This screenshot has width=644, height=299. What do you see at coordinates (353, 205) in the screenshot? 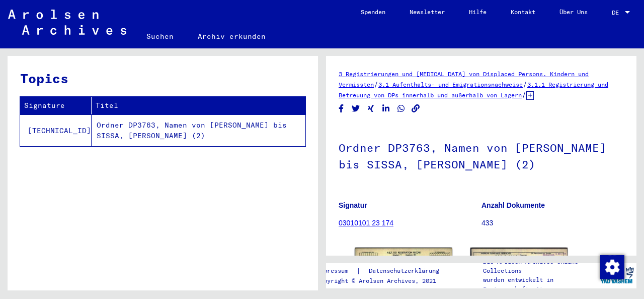
I see `b: Signatur` at bounding box center [353, 205].